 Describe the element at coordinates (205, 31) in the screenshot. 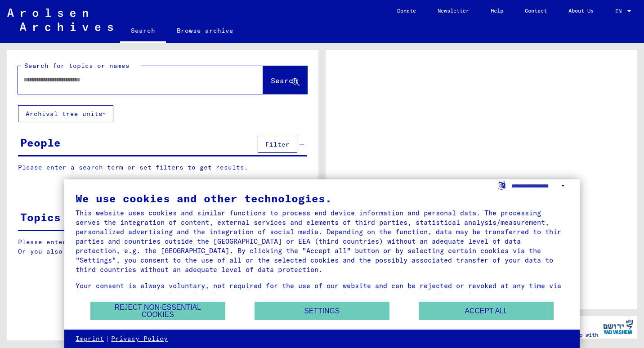

I see `a: Browse archive` at that location.